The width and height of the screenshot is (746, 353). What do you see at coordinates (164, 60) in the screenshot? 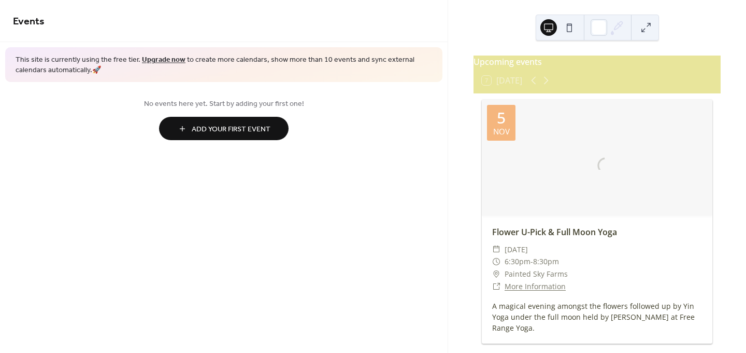
I see `a: Upgrade now` at bounding box center [164, 60].